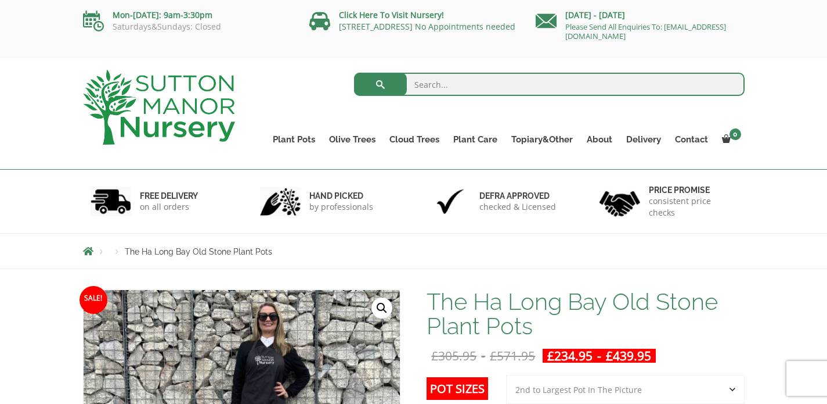 Image resolution: width=827 pixels, height=404 pixels. Describe the element at coordinates (629, 355) in the screenshot. I see `bdi: 439.95` at that location.